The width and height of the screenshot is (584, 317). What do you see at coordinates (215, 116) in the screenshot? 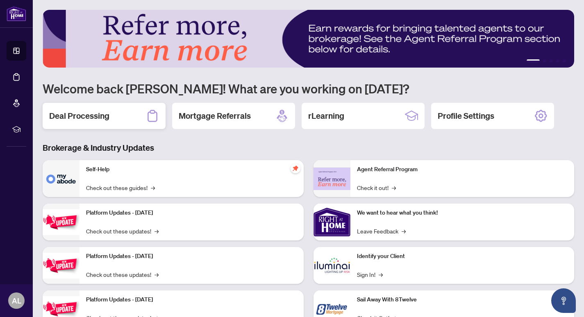
I see `h2: Mortgage Referrals` at bounding box center [215, 116].